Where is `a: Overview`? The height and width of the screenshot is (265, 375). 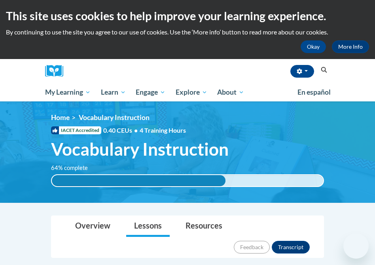
a: Overview is located at coordinates (93, 226).